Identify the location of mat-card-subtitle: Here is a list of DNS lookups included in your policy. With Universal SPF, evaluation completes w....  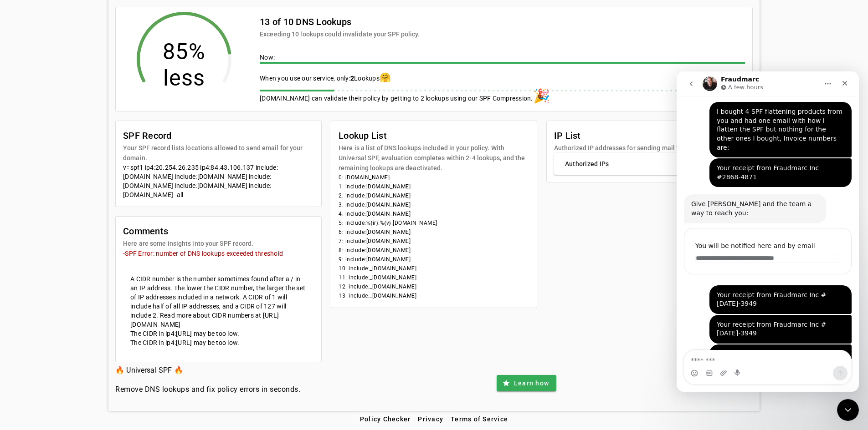
(434, 158).